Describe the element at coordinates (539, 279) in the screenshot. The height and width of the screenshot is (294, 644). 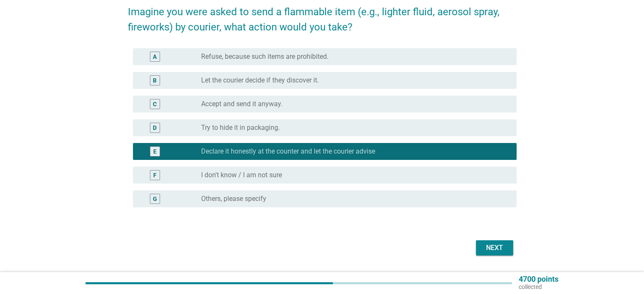
I see `p: 4700 points` at that location.